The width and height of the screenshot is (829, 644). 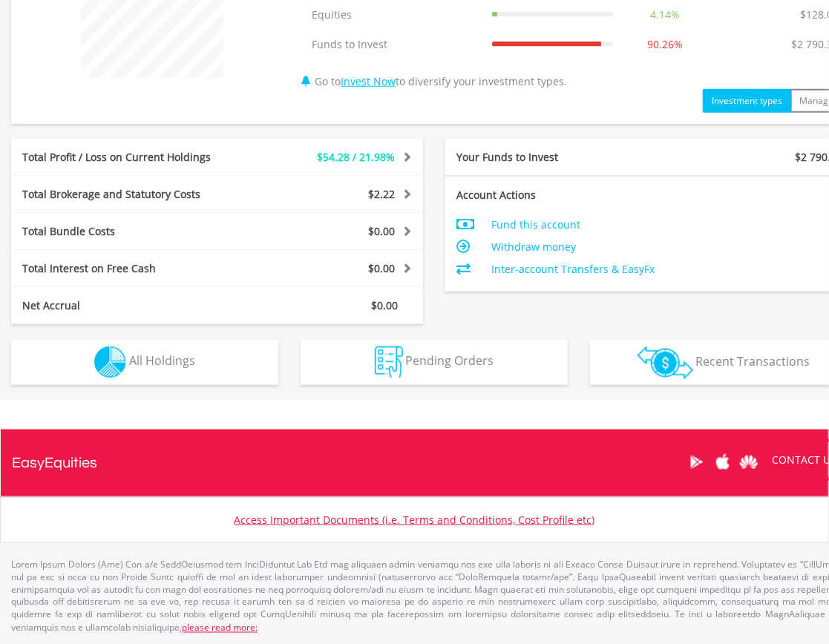 I want to click on button: Pending Orders, so click(x=434, y=363).